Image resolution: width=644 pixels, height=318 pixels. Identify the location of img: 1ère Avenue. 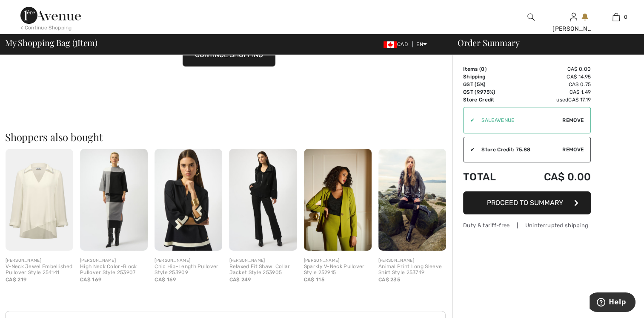
(51, 15).